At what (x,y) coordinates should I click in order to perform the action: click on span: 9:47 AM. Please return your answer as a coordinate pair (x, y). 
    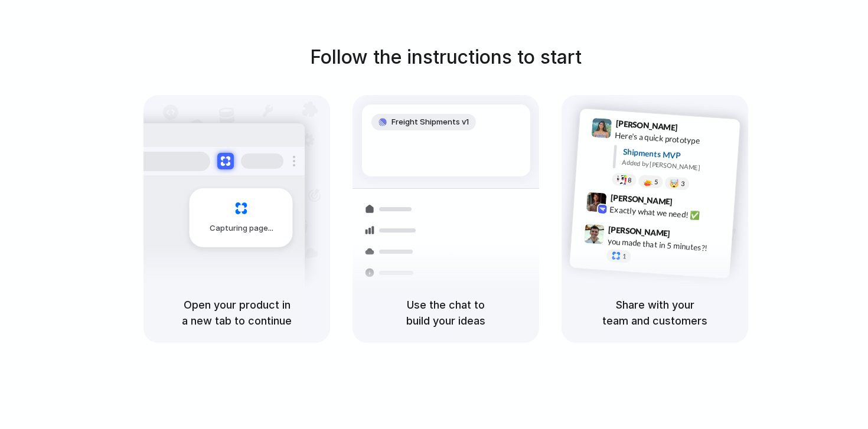
    Looking at the image, I should click on (686, 236).